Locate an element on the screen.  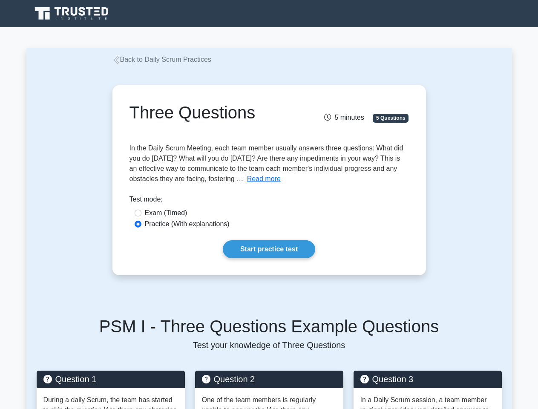
div: Test mode: is located at coordinates (269, 201).